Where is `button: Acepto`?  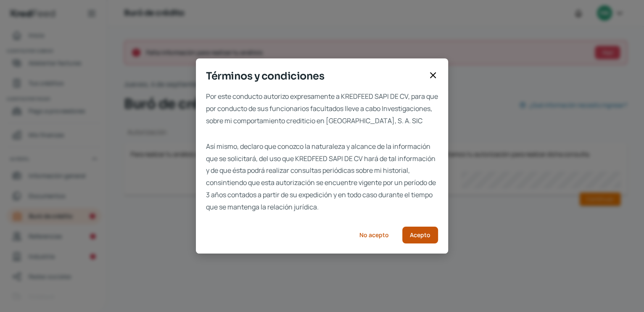 button: Acepto is located at coordinates (420, 235).